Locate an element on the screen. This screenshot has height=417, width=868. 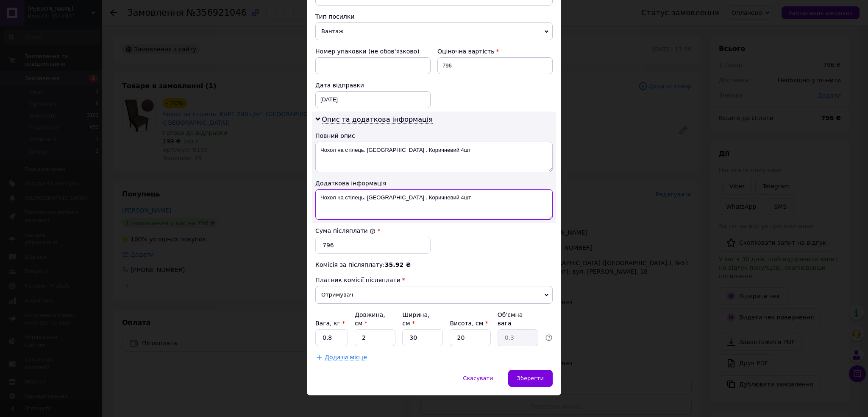
div: Оціночна вартість is located at coordinates (495, 51).